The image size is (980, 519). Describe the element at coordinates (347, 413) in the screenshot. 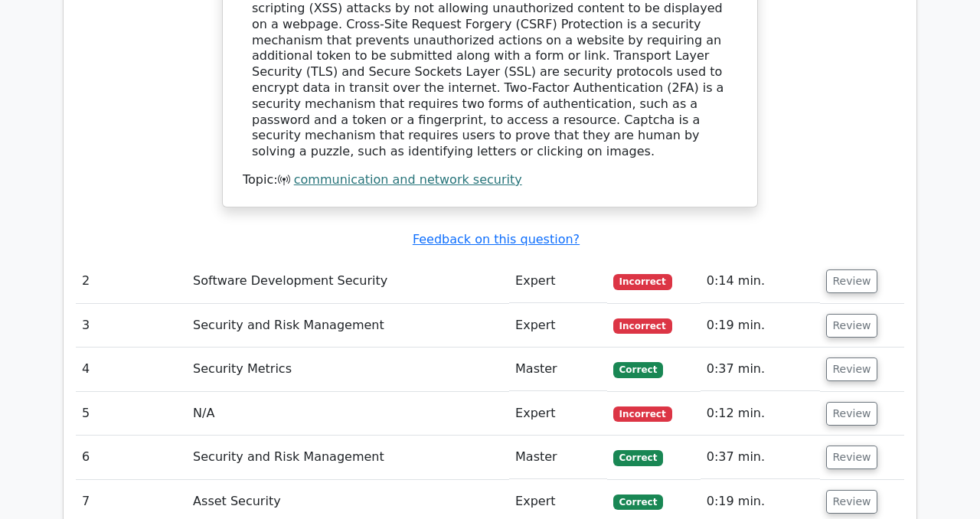

I see `td: N/A` at that location.